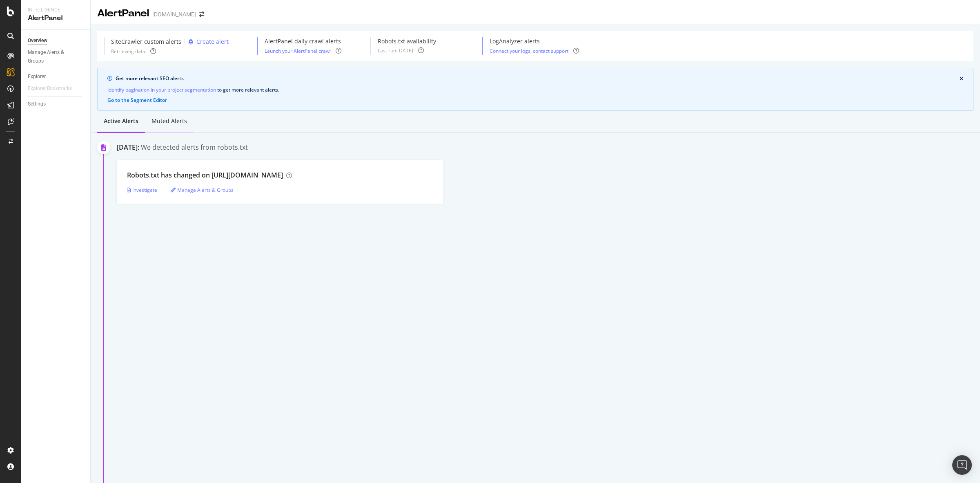  I want to click on a: Settings, so click(56, 104).